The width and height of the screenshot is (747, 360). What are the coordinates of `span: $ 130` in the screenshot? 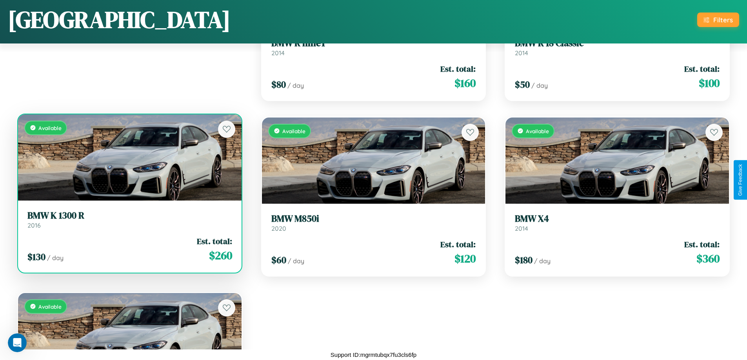 It's located at (36, 257).